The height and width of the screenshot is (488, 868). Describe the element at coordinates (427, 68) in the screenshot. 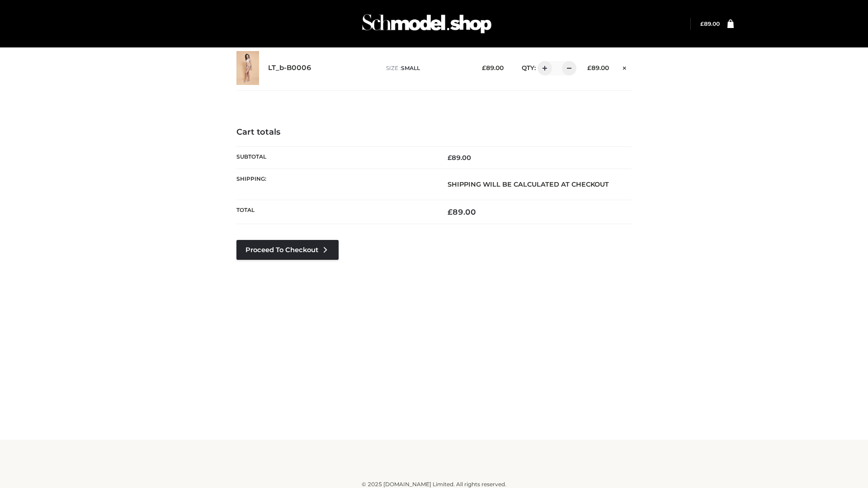

I see `p: size :` at that location.